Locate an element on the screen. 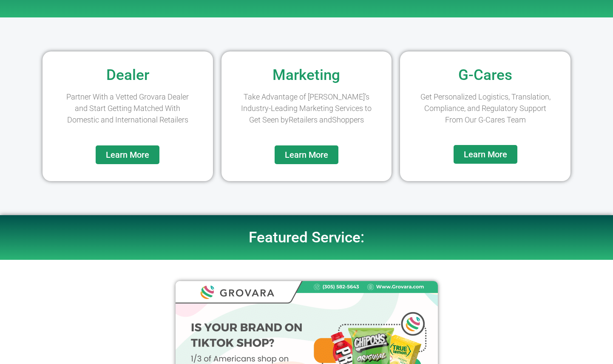 The height and width of the screenshot is (364, 613). span: Retailers and is located at coordinates (311, 119).